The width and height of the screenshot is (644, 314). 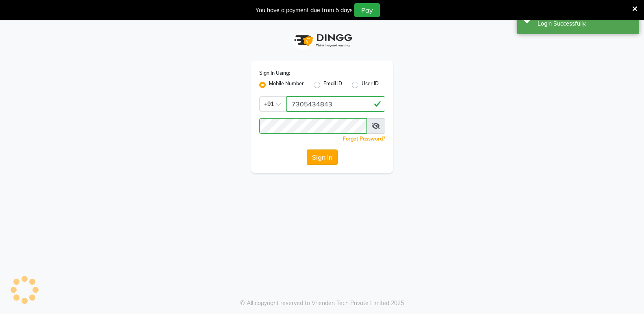 I want to click on div: Login Successfully., so click(x=585, y=23).